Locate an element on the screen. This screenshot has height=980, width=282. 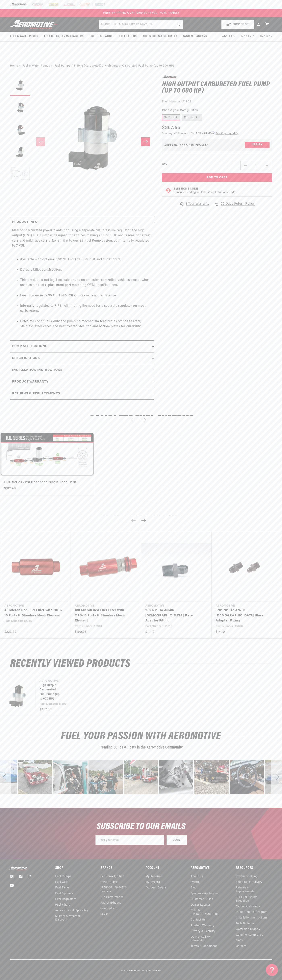
span: 90 Days Return Policy is located at coordinates (237, 206).